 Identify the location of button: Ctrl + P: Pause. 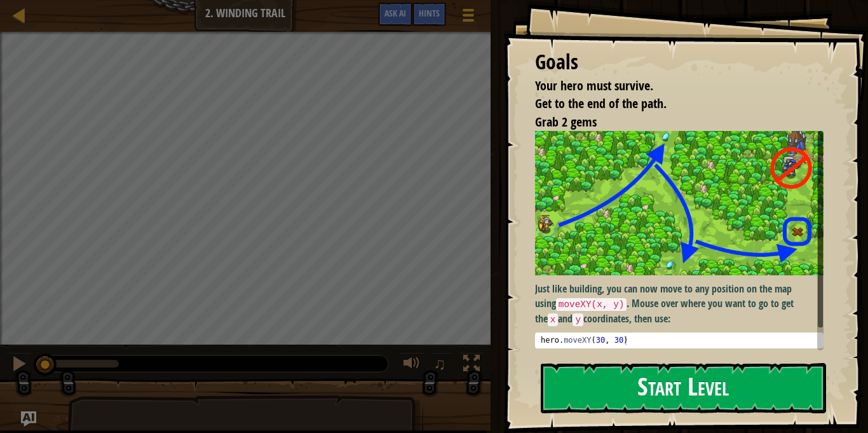
(19, 365).